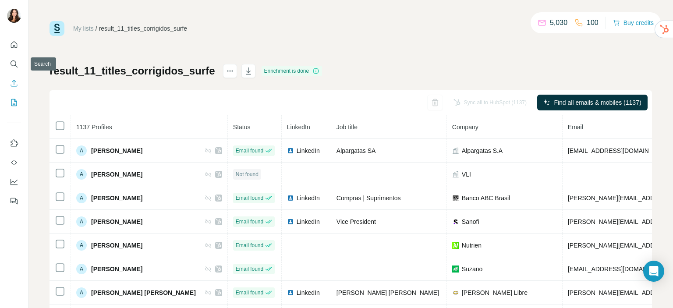  Describe the element at coordinates (247, 174) in the screenshot. I see `span: Not found` at that location.